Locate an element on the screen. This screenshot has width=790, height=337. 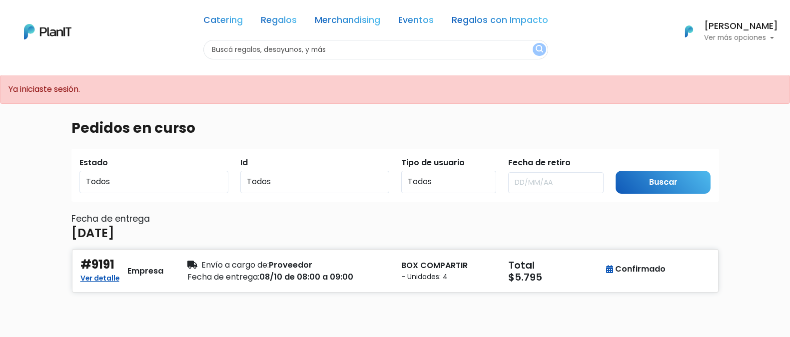
input: Buscar is located at coordinates (663, 182).